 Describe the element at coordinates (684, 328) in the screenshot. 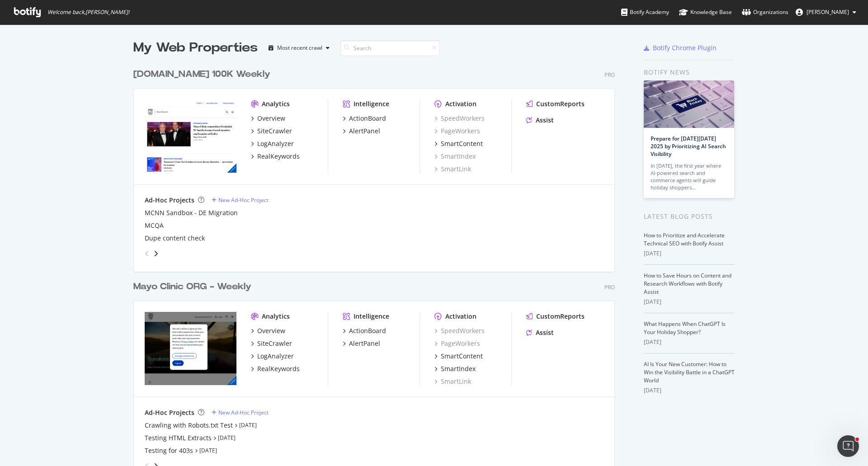

I see `a: What Happens When ChatGPT Is Your Holiday Shopper?` at that location.